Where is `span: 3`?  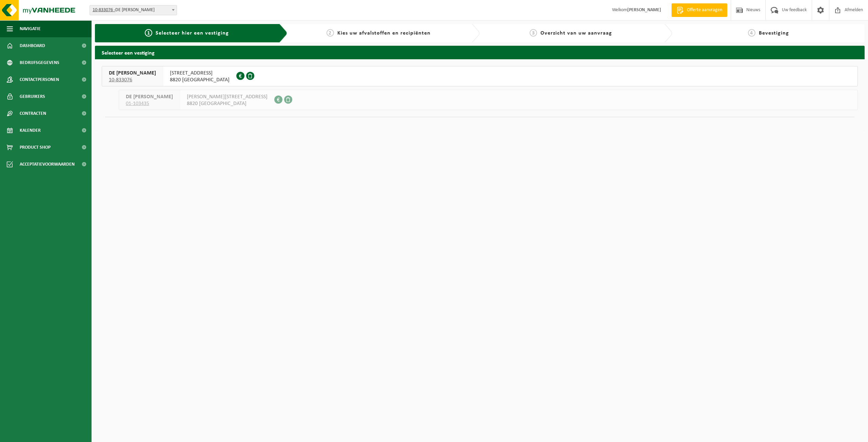
span: 3 is located at coordinates (533, 33).